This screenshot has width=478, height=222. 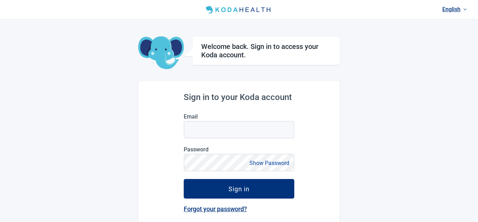 I want to click on label: Password, so click(x=239, y=149).